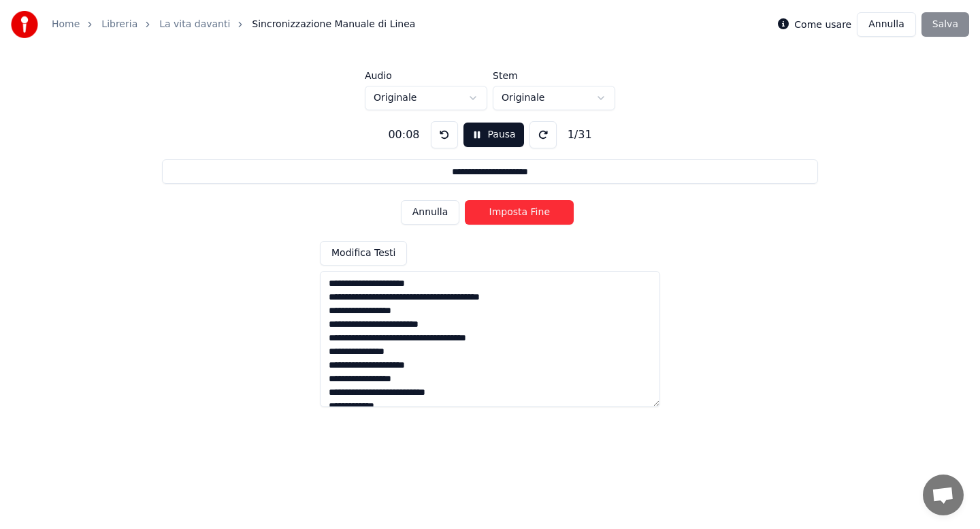 This screenshot has height=529, width=980. What do you see at coordinates (554, 76) in the screenshot?
I see `label: Stem` at bounding box center [554, 76].